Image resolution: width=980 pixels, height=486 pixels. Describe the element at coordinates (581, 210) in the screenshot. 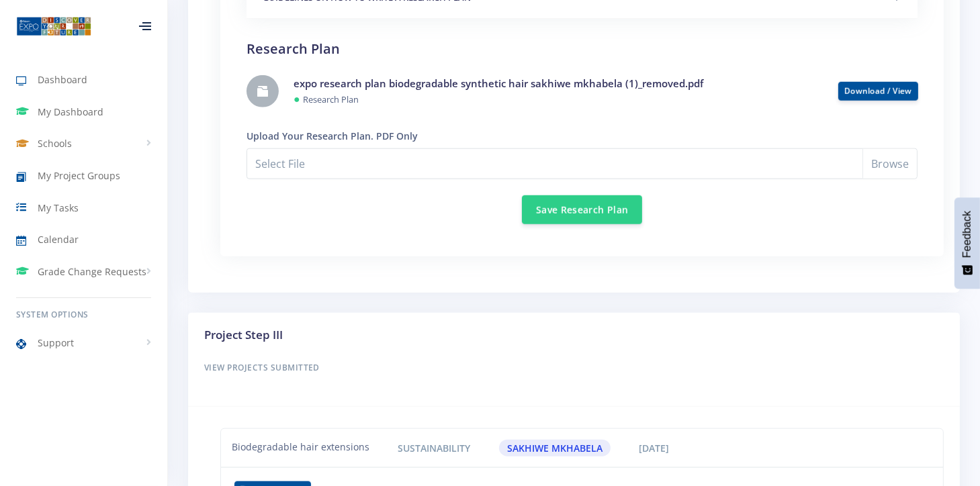

I see `button: Save Research Plan` at that location.